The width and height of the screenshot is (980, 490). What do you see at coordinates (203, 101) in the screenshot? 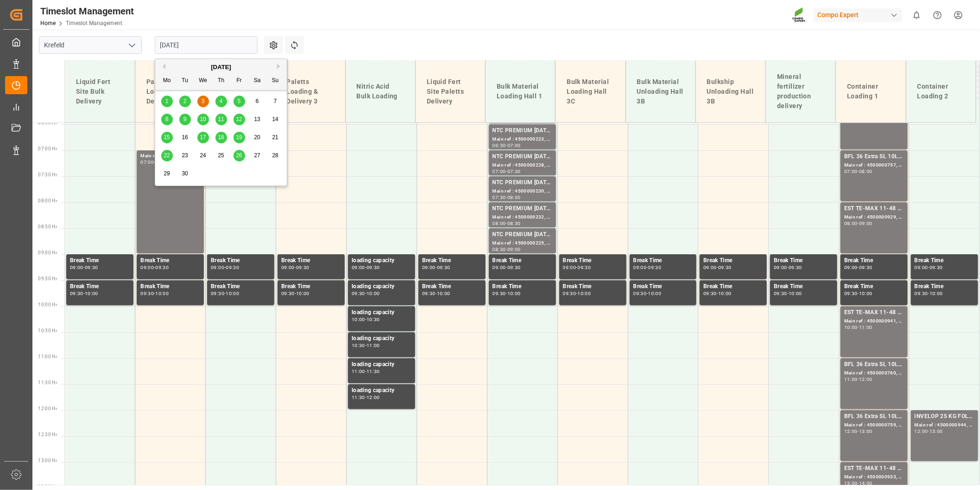
I see `span: 3` at bounding box center [203, 101].